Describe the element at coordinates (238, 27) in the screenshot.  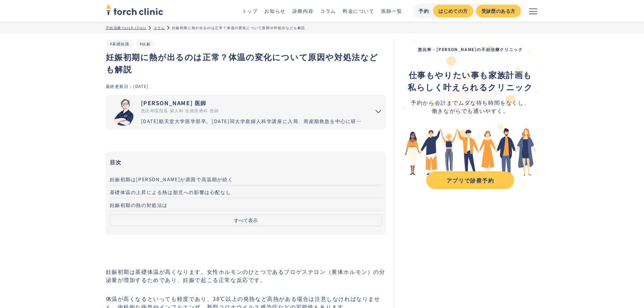
I see `div: 妊娠初期に熱が出るのは正常？体温の変化について原因や対処法なども解説` at that location.